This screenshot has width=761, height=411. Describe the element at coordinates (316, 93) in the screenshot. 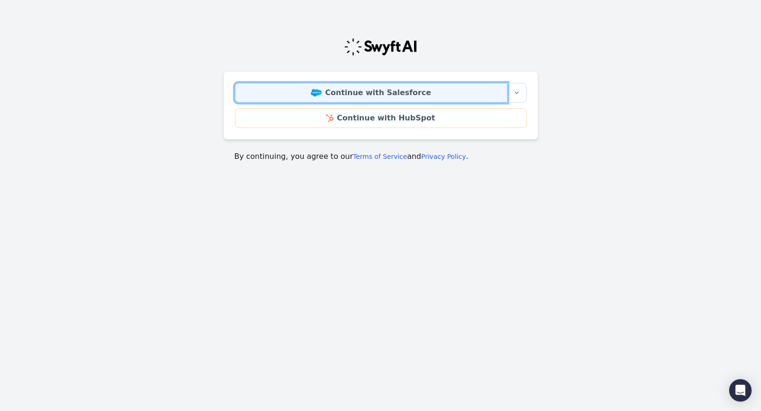

I see `img: Salesforce` at that location.